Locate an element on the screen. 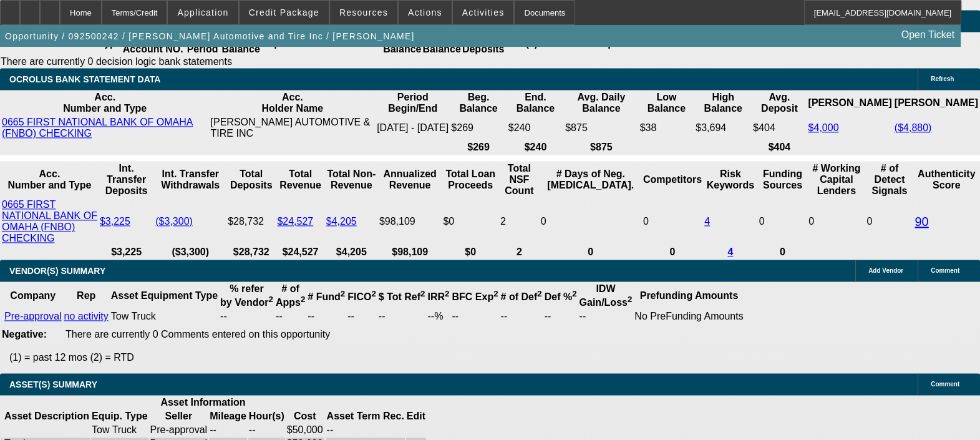 This screenshot has width=980, height=440. a: 0665 FIRST NATIONAL BANK OF OMAHA (FNBO) CHECKING is located at coordinates (97, 127).